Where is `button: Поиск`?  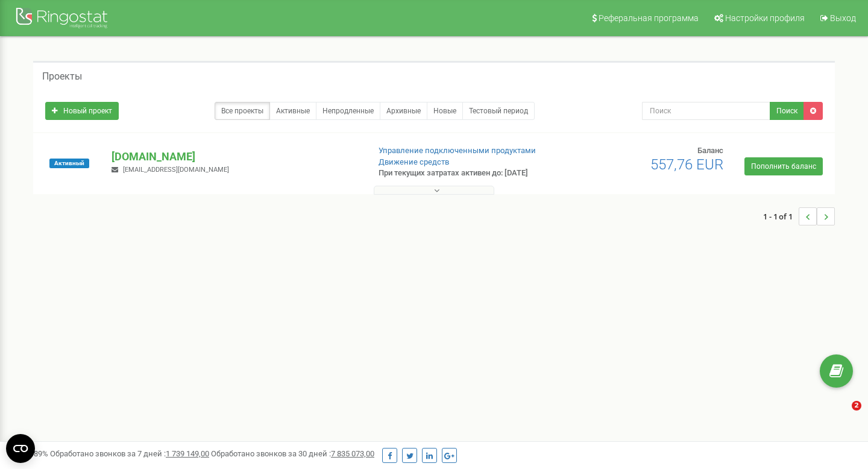 button: Поиск is located at coordinates (786, 111).